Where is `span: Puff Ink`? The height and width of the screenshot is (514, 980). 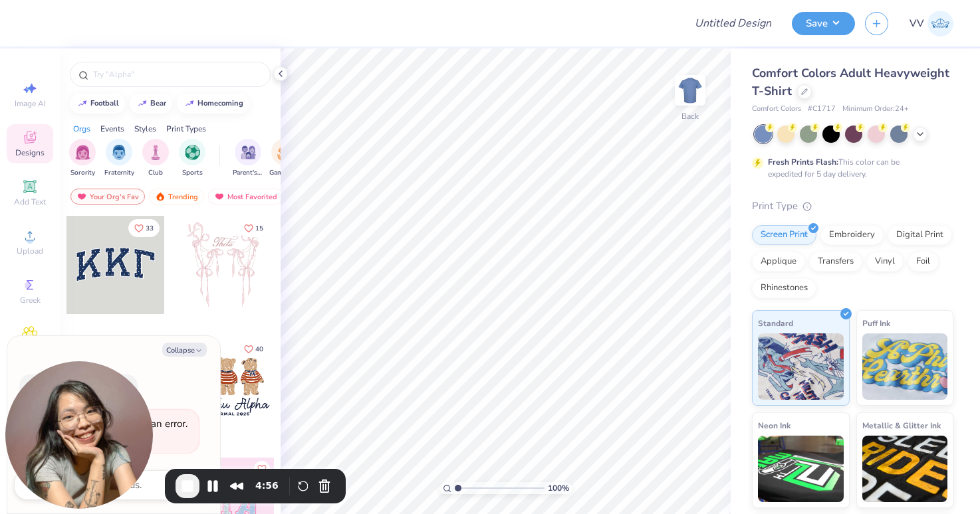 span: Puff Ink is located at coordinates (876, 323).